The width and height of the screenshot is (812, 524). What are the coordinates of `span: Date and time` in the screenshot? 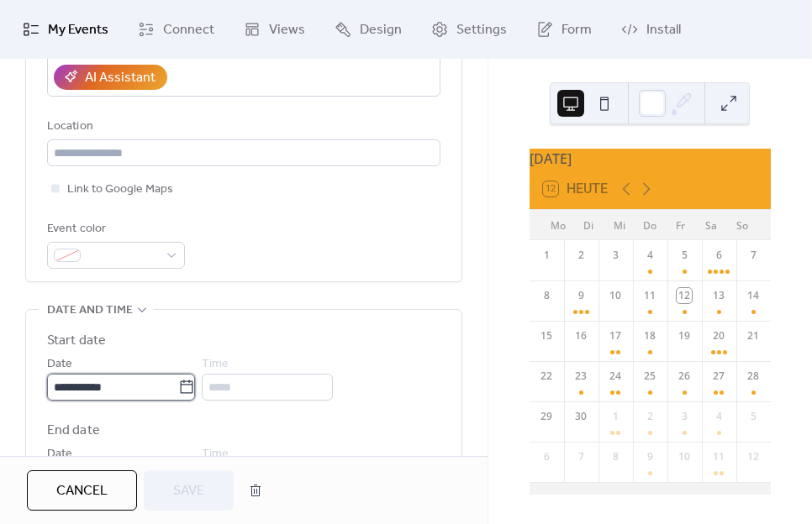 It's located at (90, 311).